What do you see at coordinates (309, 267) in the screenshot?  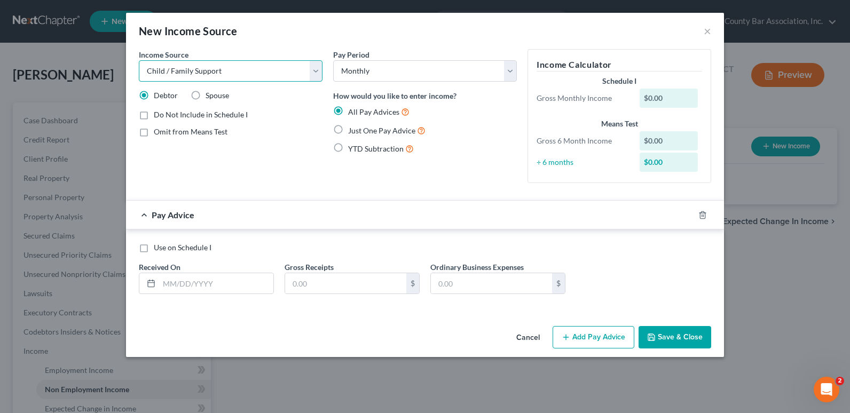 I see `label: Gross Receipts` at bounding box center [309, 267].